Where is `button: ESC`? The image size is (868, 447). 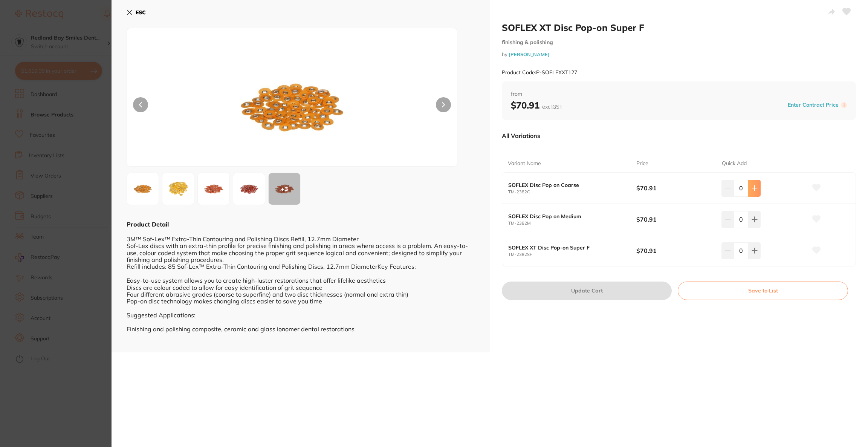
button: ESC is located at coordinates (136, 12).